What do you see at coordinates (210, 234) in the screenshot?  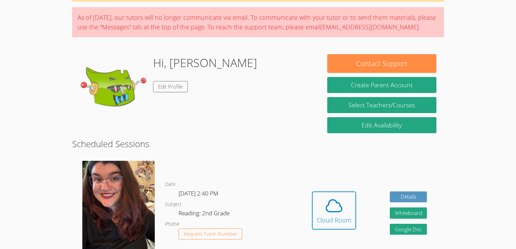 I see `button: Request Tutor Number` at bounding box center [210, 234].